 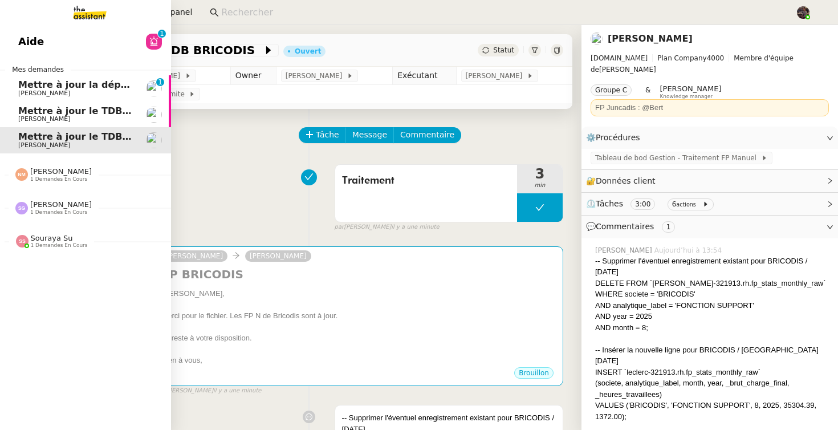 What do you see at coordinates (690, 92) in the screenshot?
I see `app-user-label: Knowledge manager` at bounding box center [690, 92].